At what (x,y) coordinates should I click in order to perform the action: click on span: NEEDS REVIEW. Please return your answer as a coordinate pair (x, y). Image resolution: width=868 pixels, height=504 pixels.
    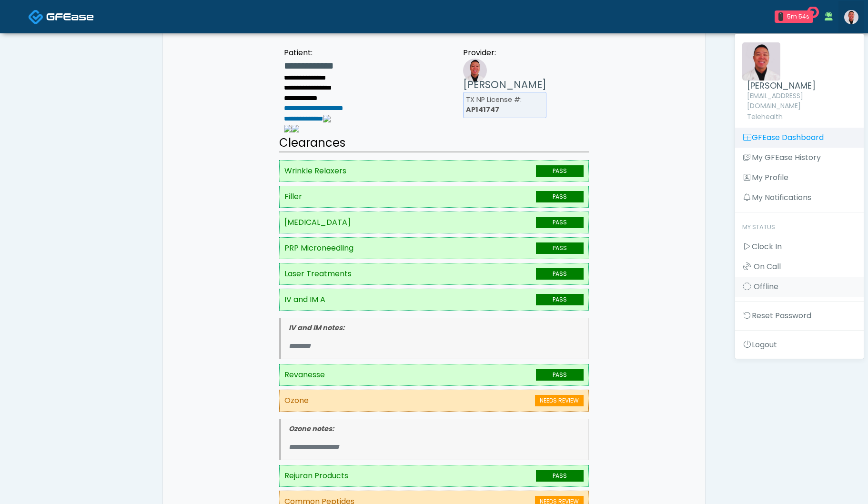
    Looking at the image, I should click on (559, 401).